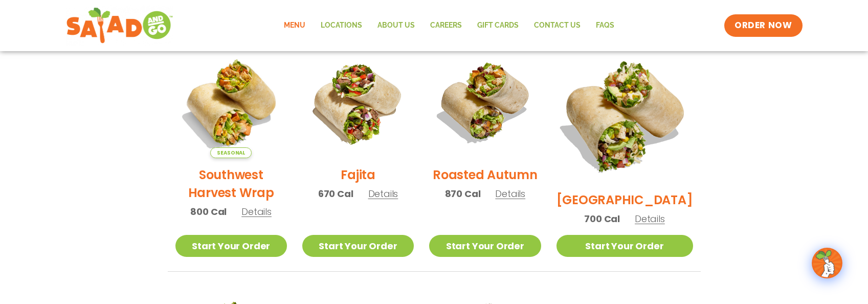 The height and width of the screenshot is (304, 868). What do you see at coordinates (624, 115) in the screenshot?
I see `img: Product photo for BBQ Ranch Wrap` at bounding box center [624, 115].